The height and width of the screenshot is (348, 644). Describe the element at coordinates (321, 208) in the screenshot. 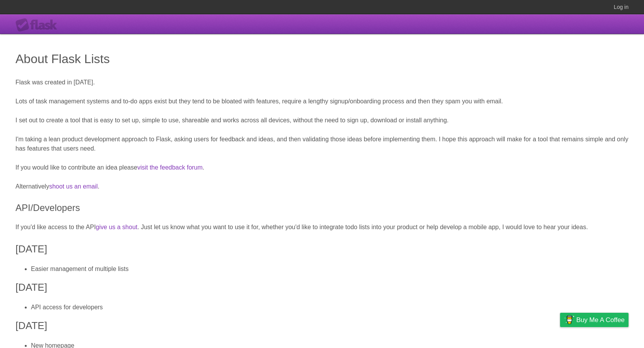

I see `h2: API/Developers` at that location.